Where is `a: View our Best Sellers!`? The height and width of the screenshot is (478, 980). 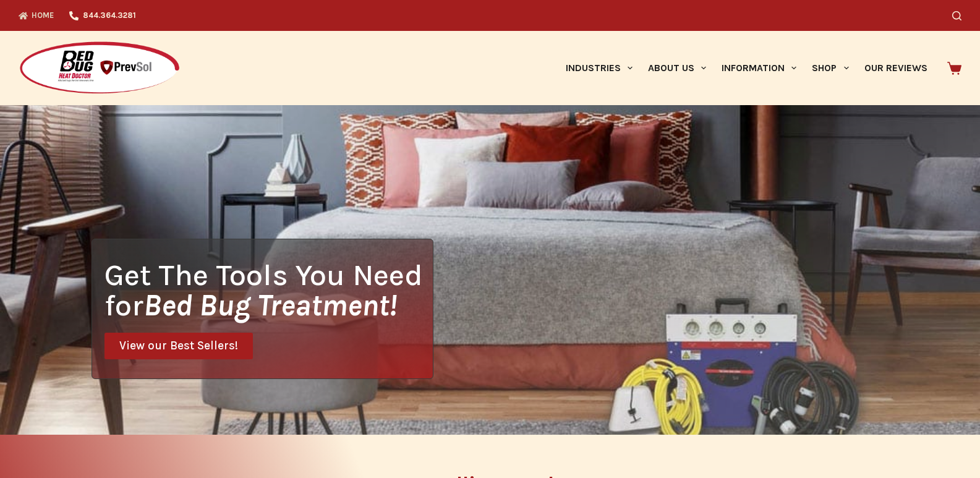 a: View our Best Sellers! is located at coordinates (179, 346).